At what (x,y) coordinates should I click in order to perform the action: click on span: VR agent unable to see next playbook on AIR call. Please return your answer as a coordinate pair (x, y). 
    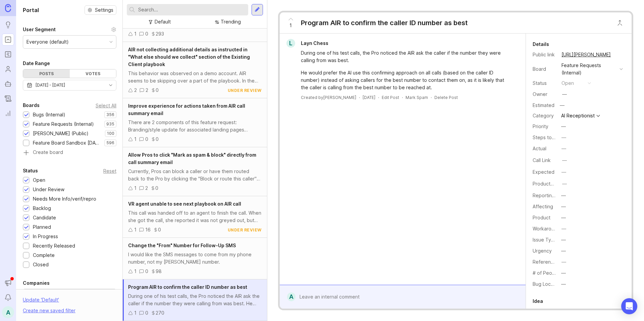
    Looking at the image, I should click on (185, 204).